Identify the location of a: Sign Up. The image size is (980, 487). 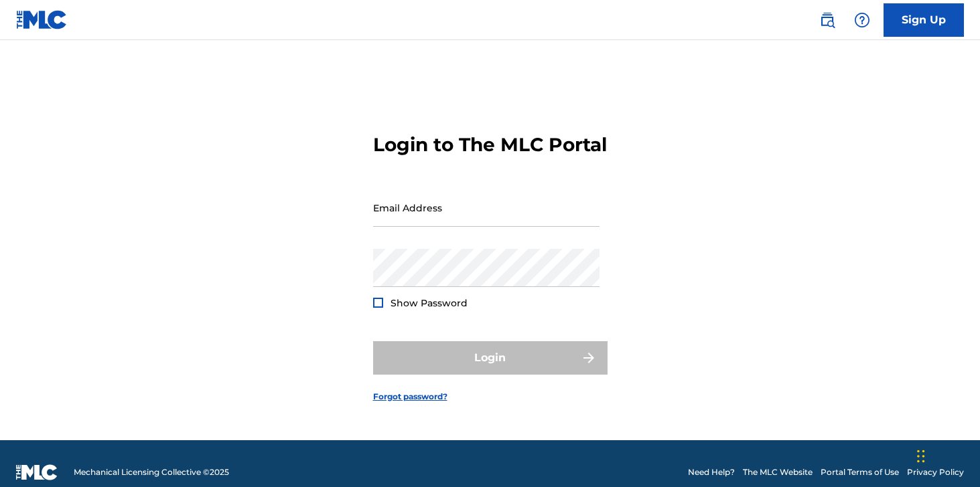
(923, 20).